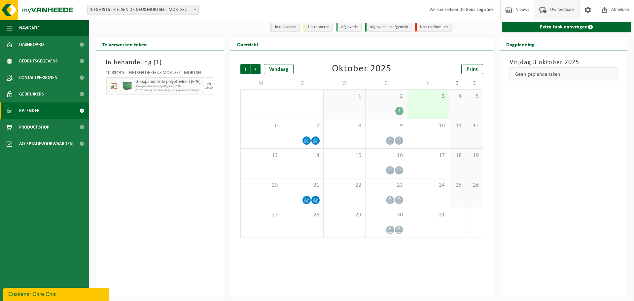  What do you see at coordinates (247, 44) in the screenshot?
I see `h2: Overzicht` at bounding box center [247, 44].